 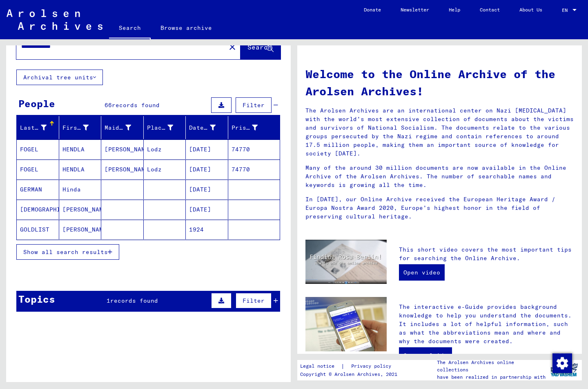 I want to click on mat-cell: GERMAN, so click(x=38, y=189).